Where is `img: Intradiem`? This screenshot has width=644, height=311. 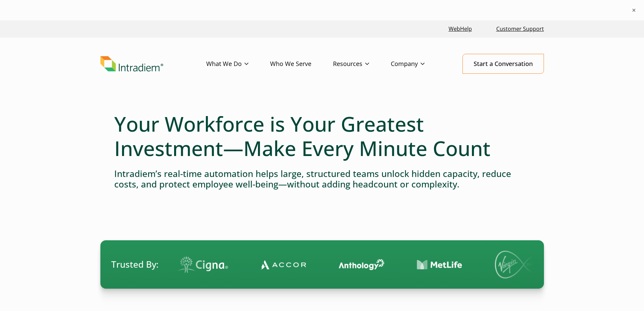 img: Intradiem is located at coordinates (132, 64).